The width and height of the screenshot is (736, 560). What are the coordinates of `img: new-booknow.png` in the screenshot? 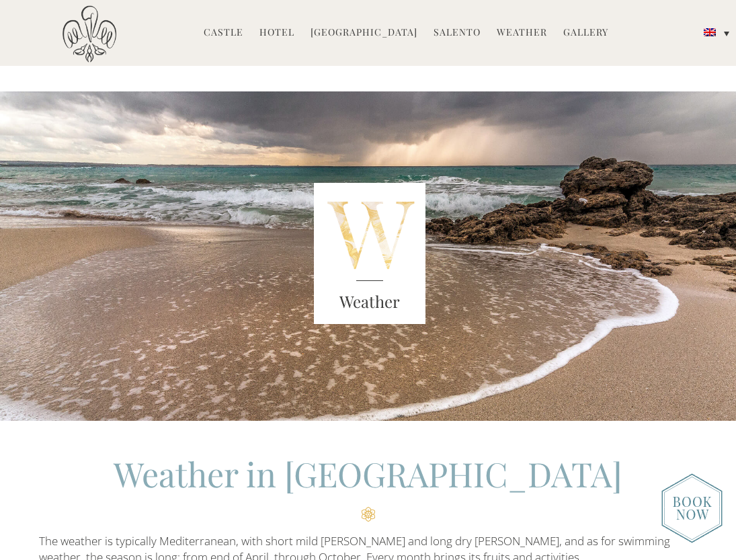 It's located at (692, 509).